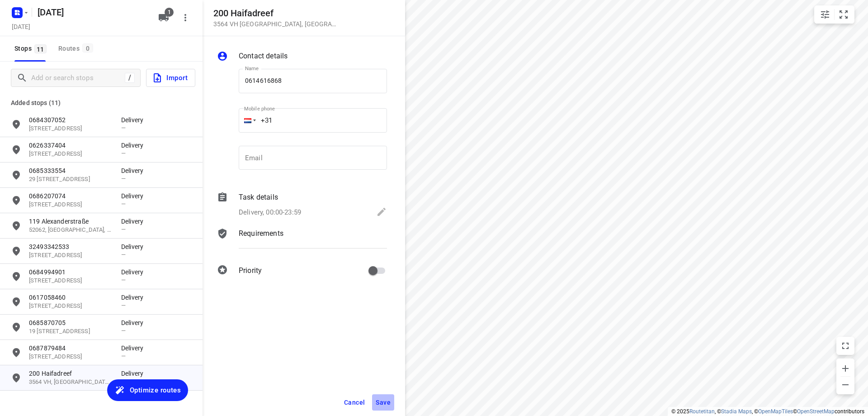  I want to click on p: 0617058460, so click(71, 298).